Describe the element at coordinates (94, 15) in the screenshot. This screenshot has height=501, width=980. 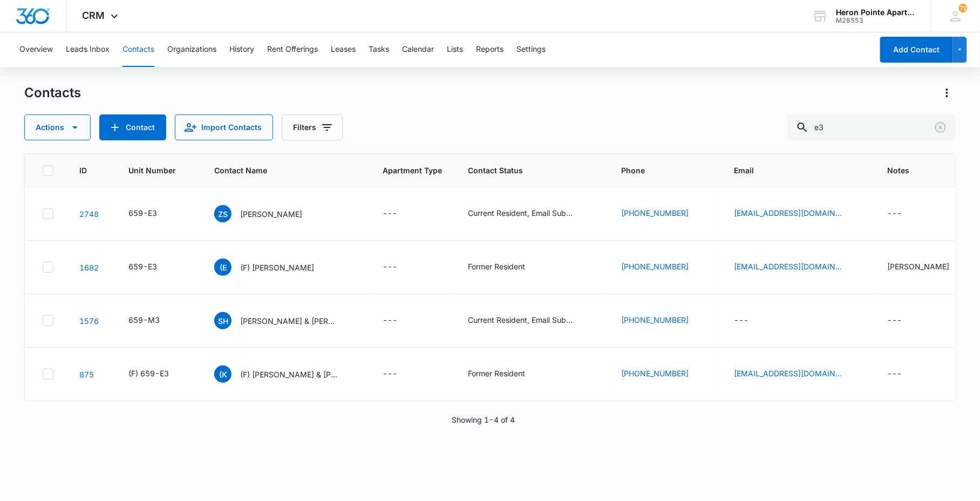
I see `span: CRM` at that location.